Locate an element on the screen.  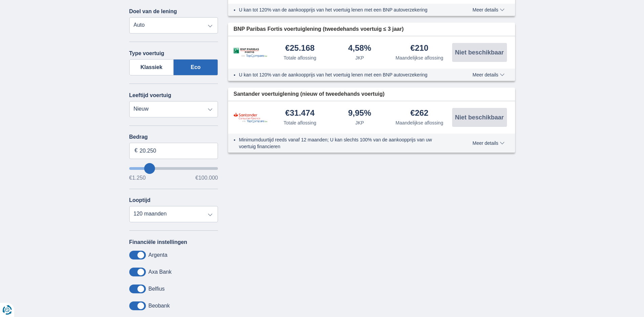
label: Financiële instellingen is located at coordinates (158, 242).